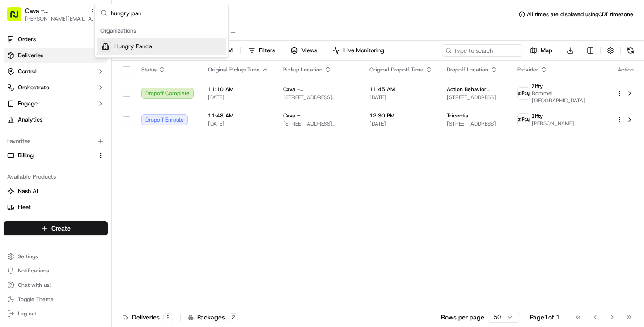  What do you see at coordinates (56, 207) in the screenshot?
I see `a: Fleet` at bounding box center [56, 207].